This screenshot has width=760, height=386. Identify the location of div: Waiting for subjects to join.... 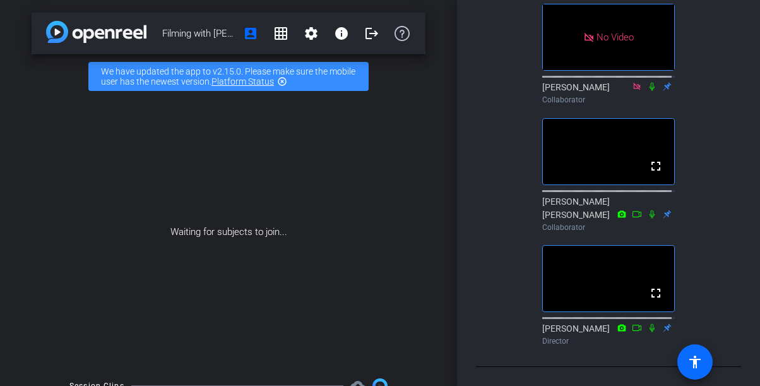
(229, 232).